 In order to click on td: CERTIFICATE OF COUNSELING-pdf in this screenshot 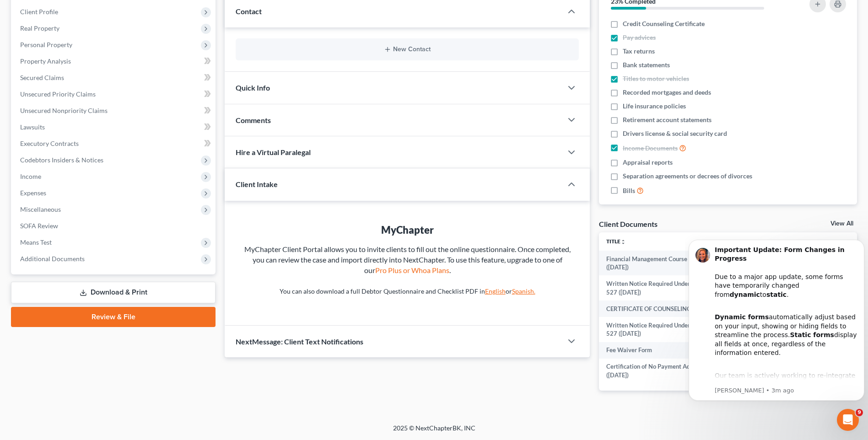, I will do `click(663, 308)`.